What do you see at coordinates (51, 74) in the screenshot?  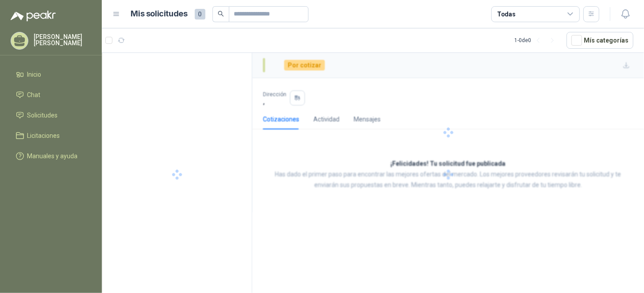 I see `a: Inicio` at bounding box center [51, 74].